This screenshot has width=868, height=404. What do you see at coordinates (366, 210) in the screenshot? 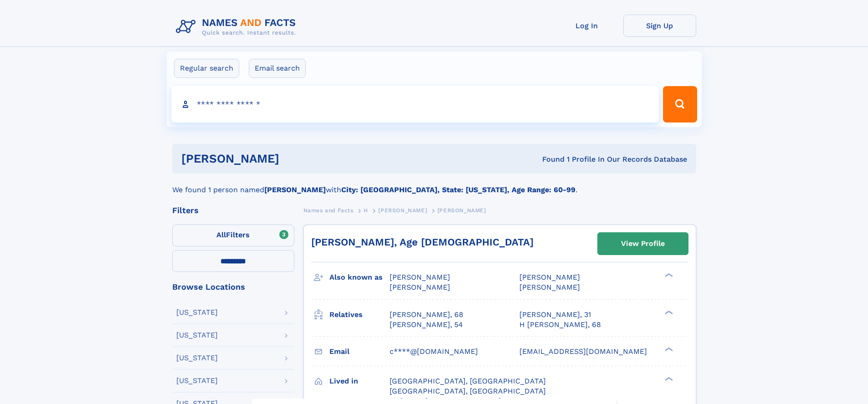
I see `a: H` at bounding box center [366, 210].